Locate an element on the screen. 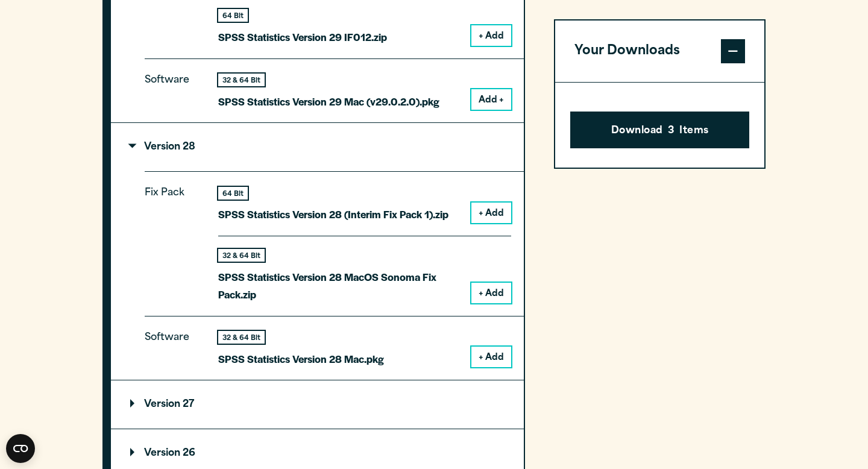  p: Version 26 is located at coordinates (163, 453).